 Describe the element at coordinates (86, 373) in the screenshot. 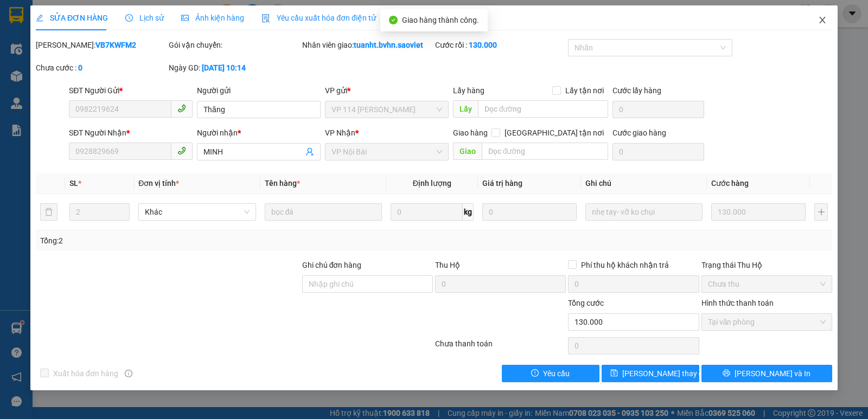

I see `span: Xuất hóa đơn hàng` at that location.